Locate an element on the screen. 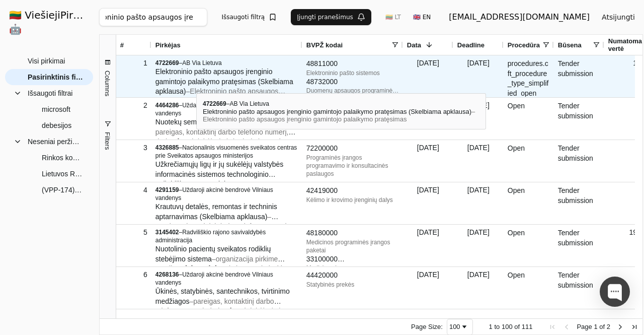 This screenshot has width=644, height=335. span: Išsaugoti filtrai is located at coordinates (50, 93).